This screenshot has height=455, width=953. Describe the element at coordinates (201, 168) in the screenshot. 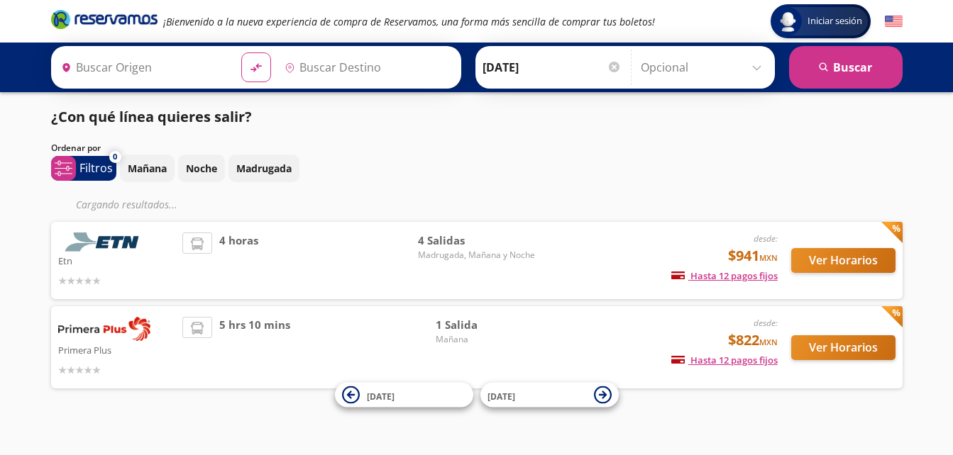

I see `p: Noche` at that location.